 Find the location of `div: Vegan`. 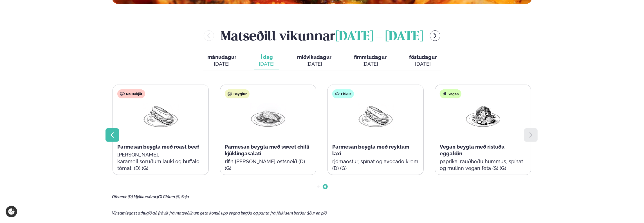

div: Vegan is located at coordinates (450, 94).